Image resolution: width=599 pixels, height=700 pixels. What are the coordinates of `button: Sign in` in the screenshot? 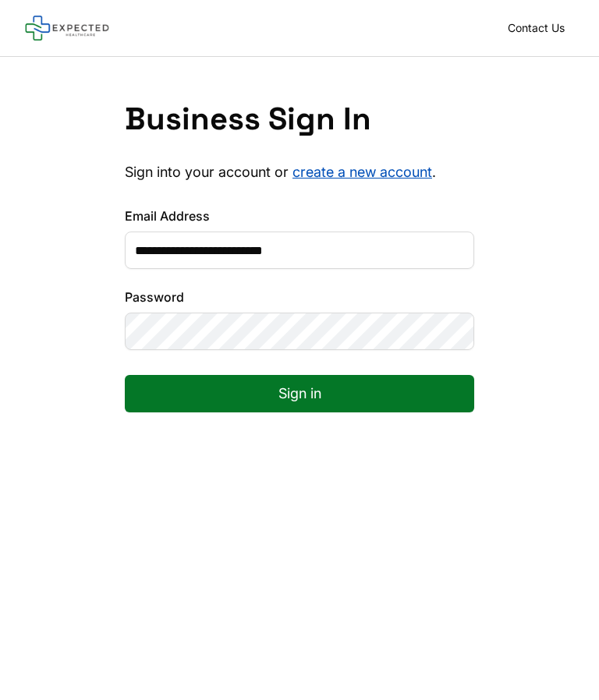 It's located at (300, 394).